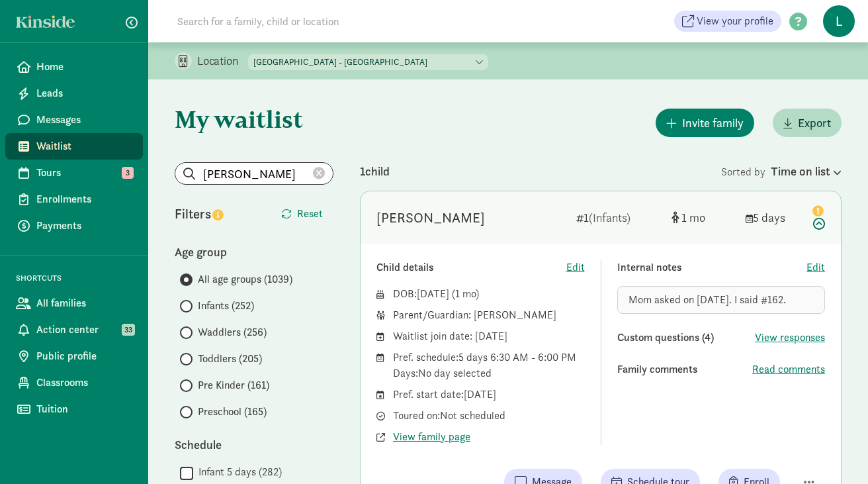 The height and width of the screenshot is (484, 868). What do you see at coordinates (540, 171) in the screenshot?
I see `div: 1 child` at bounding box center [540, 171].